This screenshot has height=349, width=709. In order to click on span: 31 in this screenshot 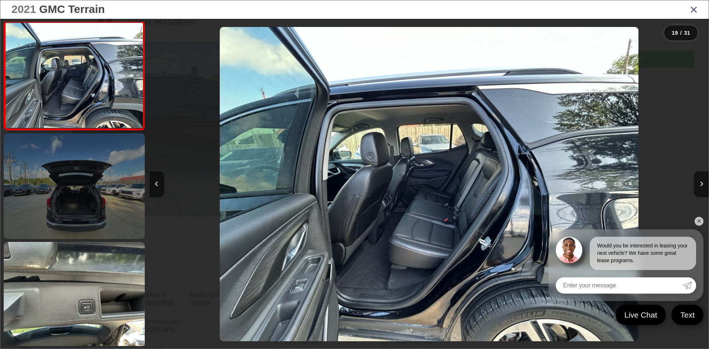, I will do `click(687, 33)`.